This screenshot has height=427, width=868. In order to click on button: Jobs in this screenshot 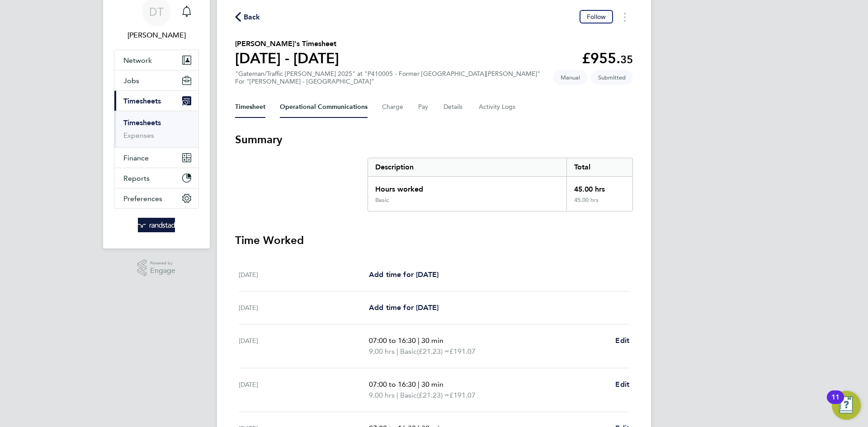, I will do `click(156, 80)`.